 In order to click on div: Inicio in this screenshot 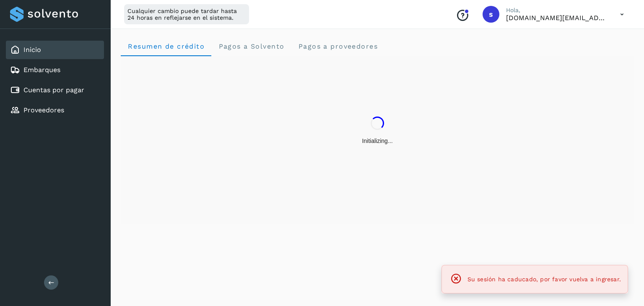, I will do `click(55, 50)`.